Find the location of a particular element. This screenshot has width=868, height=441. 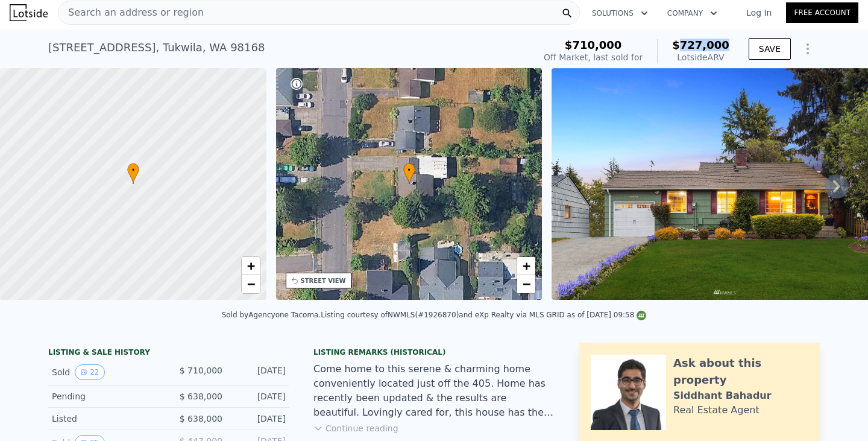

button: Show Options is located at coordinates (808, 49).